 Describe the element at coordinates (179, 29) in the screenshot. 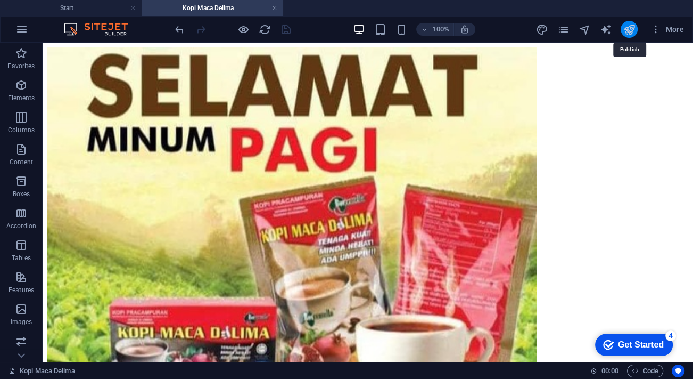

I see `i: Undo: Edit headline (Ctrl+Z)` at that location.